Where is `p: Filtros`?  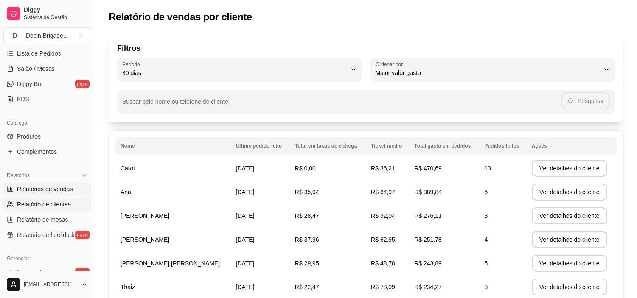
p: Filtros is located at coordinates (366, 48).